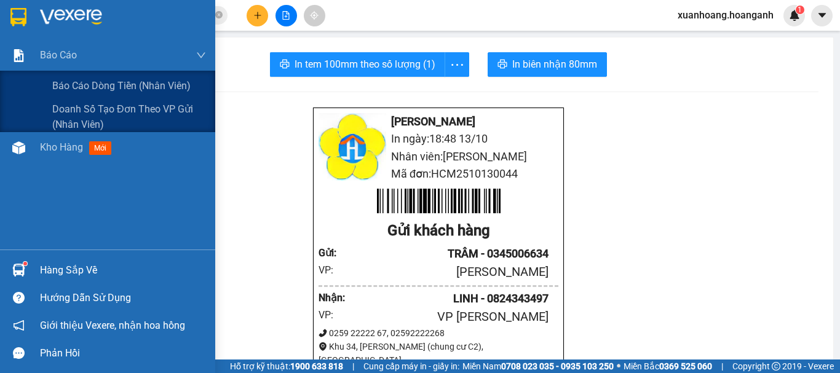 Image resolution: width=840 pixels, height=373 pixels. Describe the element at coordinates (357, 65) in the screenshot. I see `button: printerIn tem 100mm theo số lượng (1)` at that location.